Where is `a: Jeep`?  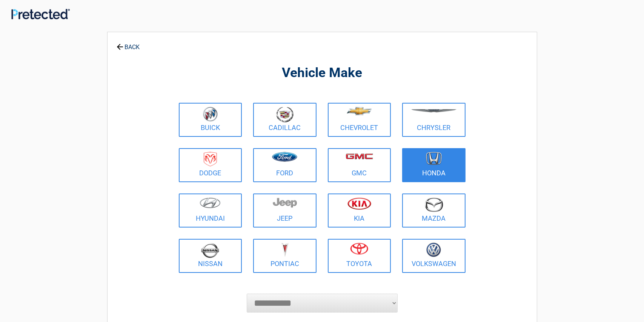 a: Jeep is located at coordinates (285, 210).